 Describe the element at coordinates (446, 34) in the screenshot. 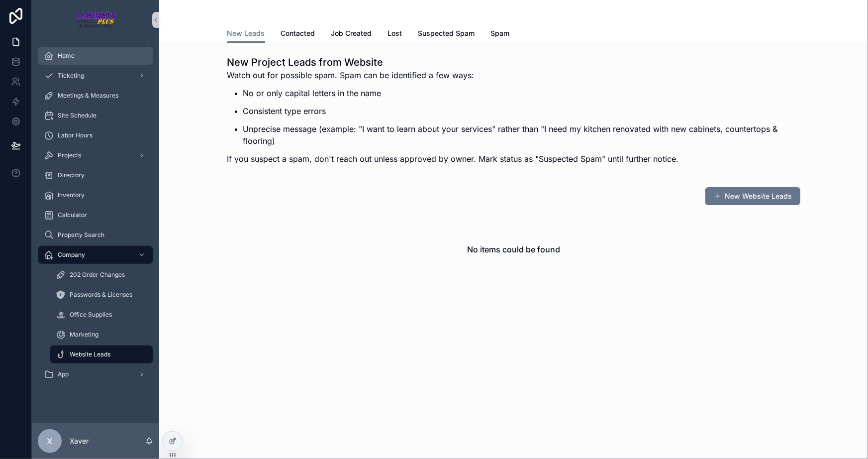

I see `a: Suspected Spam` at that location.